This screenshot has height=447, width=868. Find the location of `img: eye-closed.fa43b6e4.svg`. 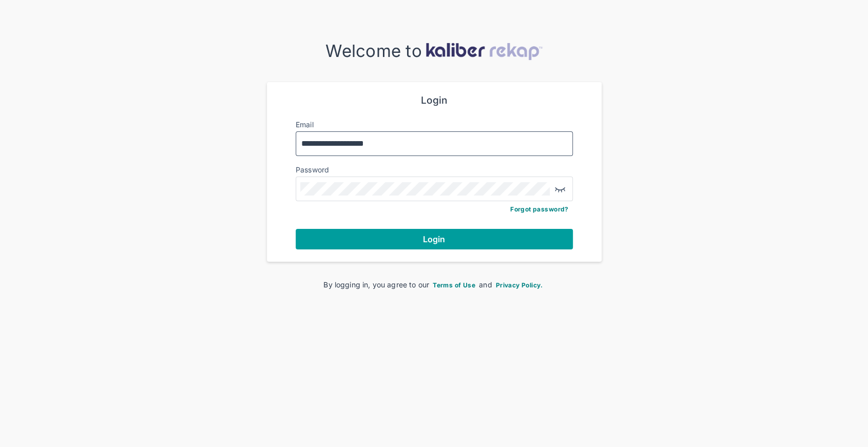

img: eye-closed.fa43b6e4.svg is located at coordinates (560, 189).